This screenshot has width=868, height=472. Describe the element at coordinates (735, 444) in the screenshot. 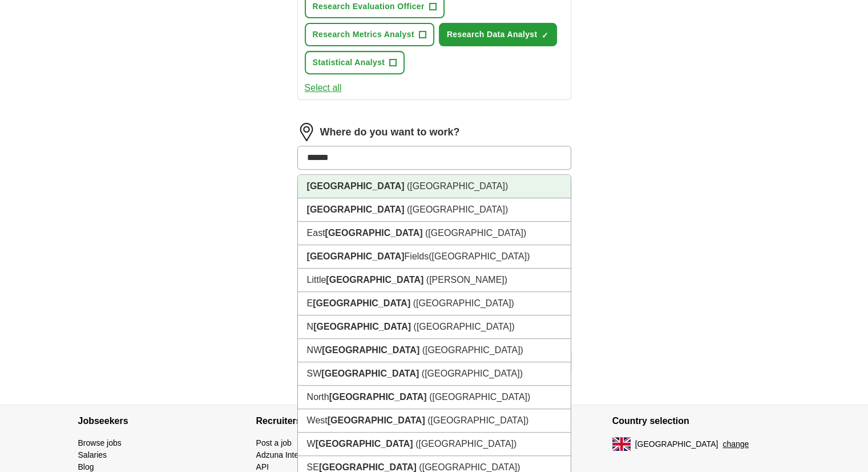

I see `button: change` at that location.